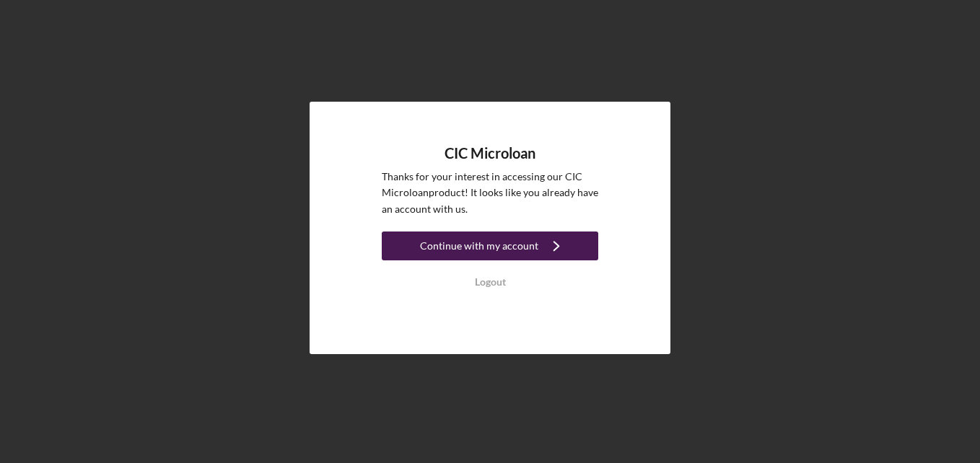 Image resolution: width=980 pixels, height=463 pixels. I want to click on button: Continue with my account, so click(490, 246).